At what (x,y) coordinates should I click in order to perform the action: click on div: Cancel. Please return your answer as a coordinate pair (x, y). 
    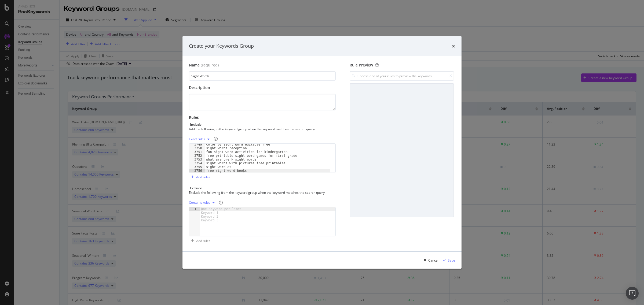
    Looking at the image, I should click on (434, 260).